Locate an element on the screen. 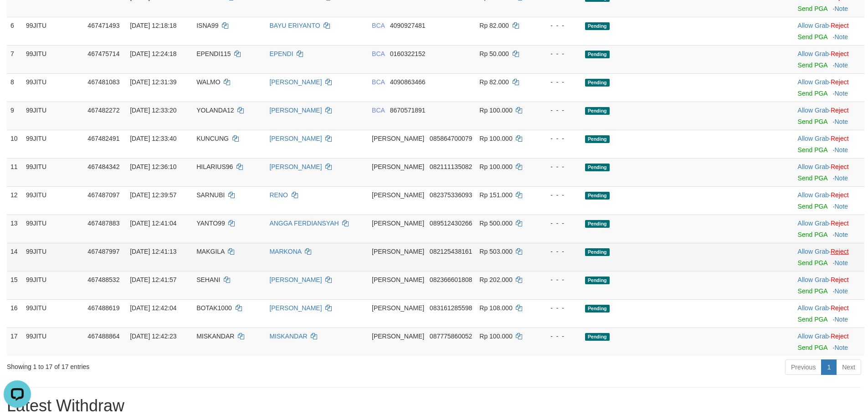 This screenshot has height=415, width=868. span: Copy 085864700079 to clipboard is located at coordinates (450, 139).